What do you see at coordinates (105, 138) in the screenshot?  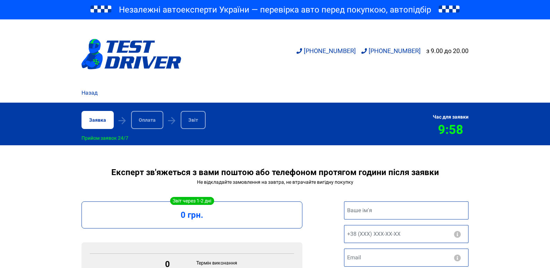 I see `div: Прийом заявок 24/7` at bounding box center [105, 138].